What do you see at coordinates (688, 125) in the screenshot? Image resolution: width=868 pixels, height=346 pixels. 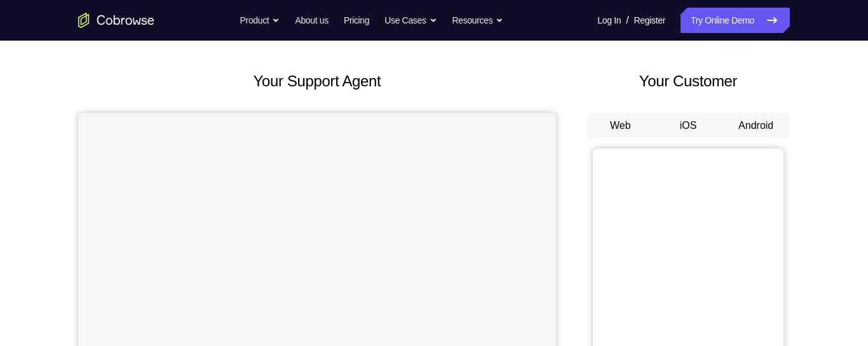 I see `button: iOS` at bounding box center [688, 125].